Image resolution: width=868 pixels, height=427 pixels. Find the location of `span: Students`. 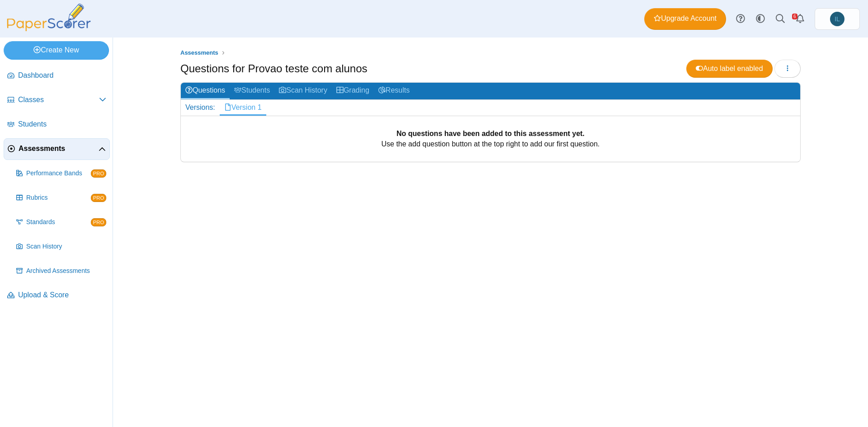

span: Students is located at coordinates (62, 124).